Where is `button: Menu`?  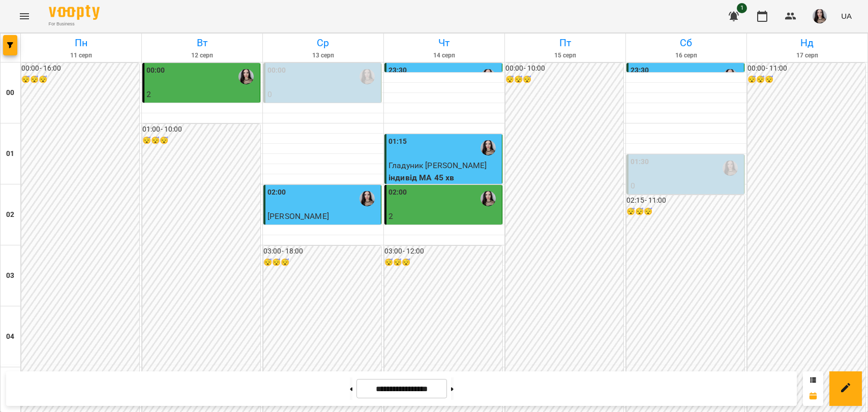
button: Menu is located at coordinates (25, 17).